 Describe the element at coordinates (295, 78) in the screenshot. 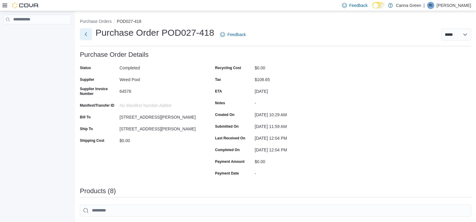

I see `div: $108.65` at that location.